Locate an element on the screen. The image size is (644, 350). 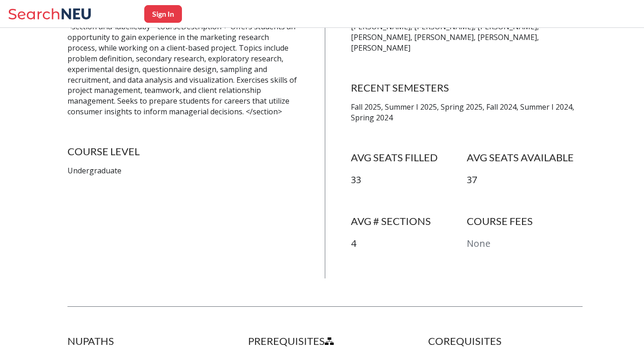
h4: NUPATHS is located at coordinates (144, 341).